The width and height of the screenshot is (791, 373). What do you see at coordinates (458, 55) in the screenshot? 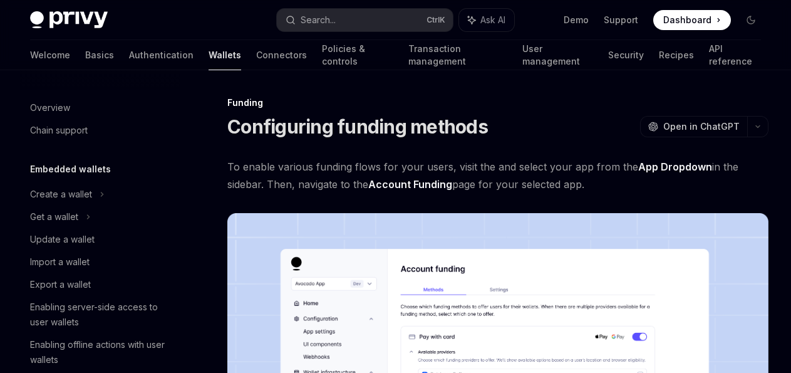
I see `a: Transaction management` at bounding box center [458, 55].